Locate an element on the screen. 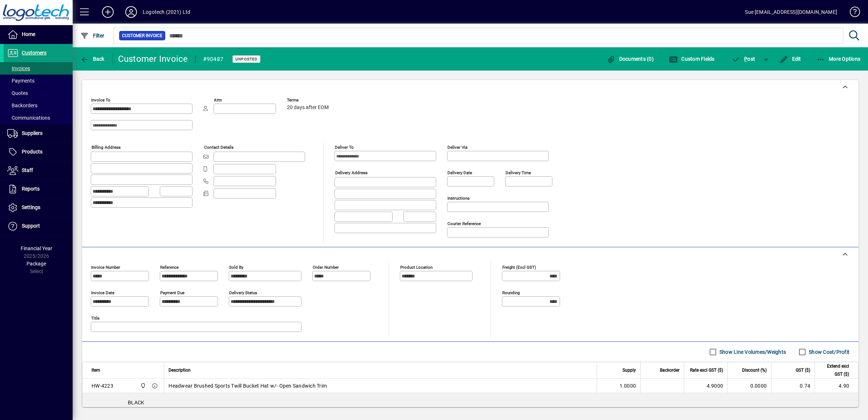 This screenshot has height=420, width=868. a: Knowledge Base is located at coordinates (852, 13).